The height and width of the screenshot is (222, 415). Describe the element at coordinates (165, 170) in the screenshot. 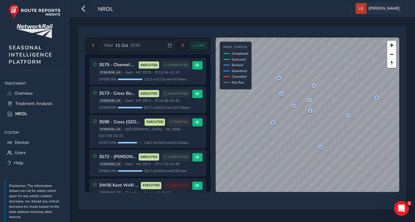

I see `span: 161.7 mi / 163.0 mi • 87 / 87 sites` at that location.